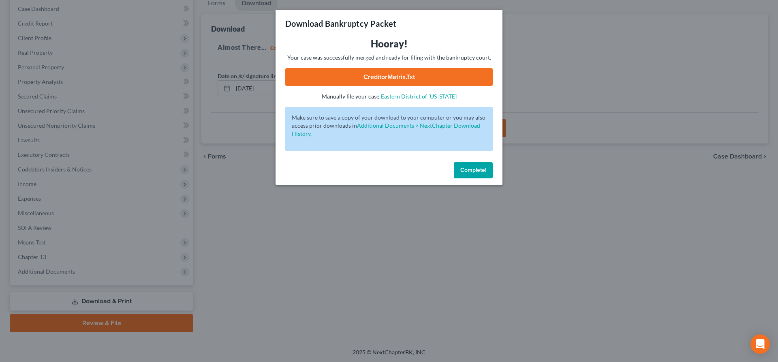 This screenshot has width=778, height=362. Describe the element at coordinates (341, 23) in the screenshot. I see `h3: Download Bankruptcy Packet` at that location.